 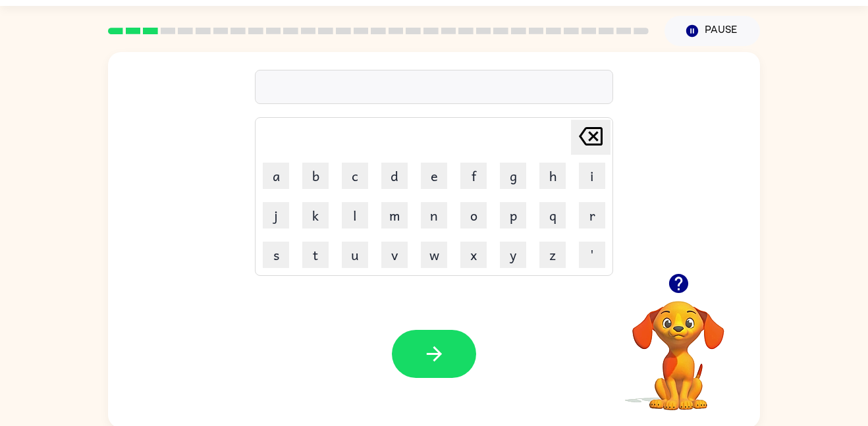 I want to click on button: c, so click(x=355, y=176).